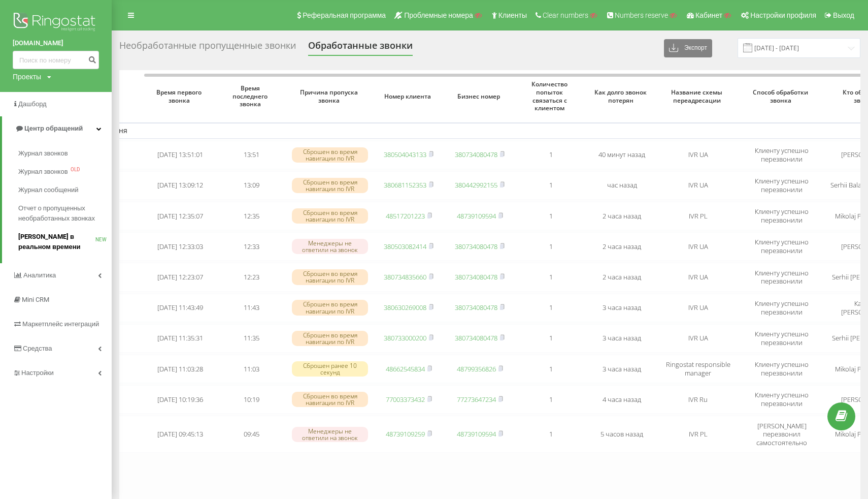 Image resolution: width=868 pixels, height=499 pixels. Describe the element at coordinates (48, 190) in the screenshot. I see `span: Журнал сообщений` at that location.